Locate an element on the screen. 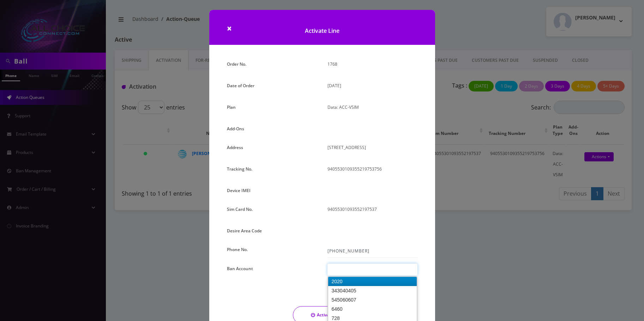 Image resolution: width=644 pixels, height=321 pixels. label: Sim Card No. is located at coordinates (240, 209).